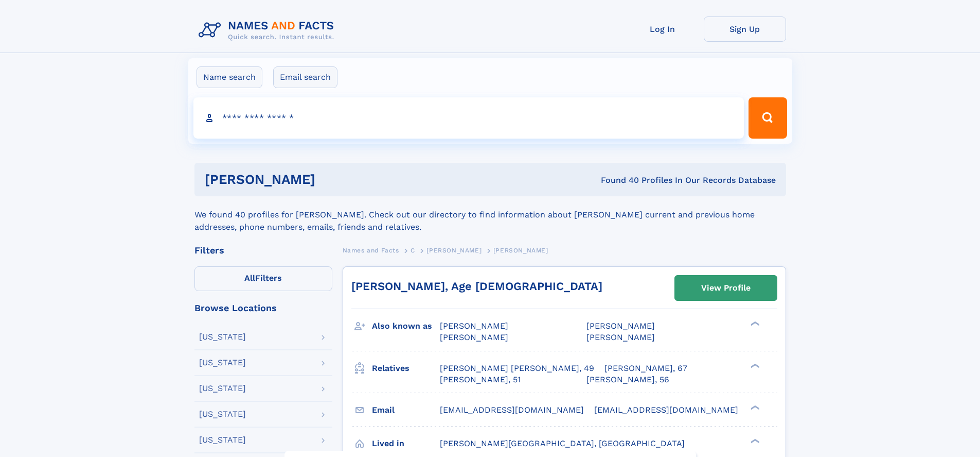 This screenshot has height=457, width=980. I want to click on label: Filters, so click(263, 279).